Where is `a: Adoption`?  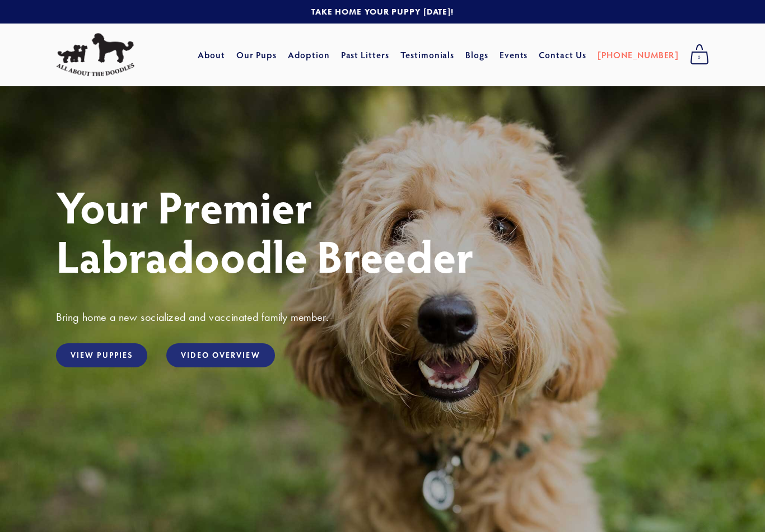 a: Adoption is located at coordinates (309, 55).